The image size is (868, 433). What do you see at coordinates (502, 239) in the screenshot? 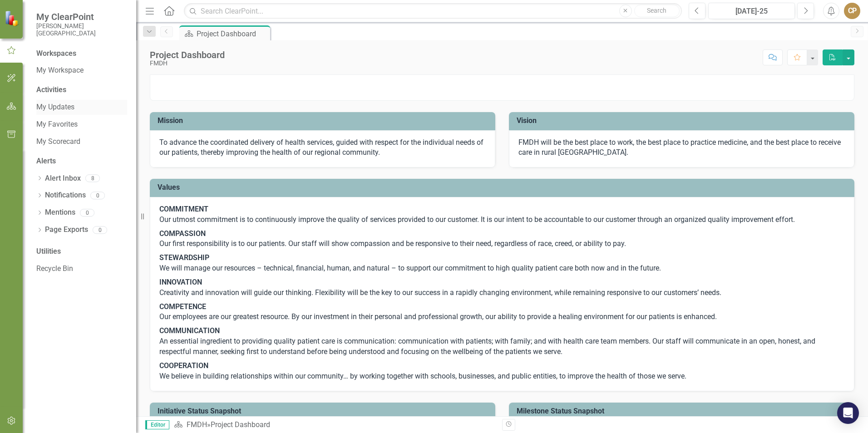
I see `p: Our first responsibility is to our patients. Our staff will show compassion and be responsive to ...` at bounding box center [502, 239].